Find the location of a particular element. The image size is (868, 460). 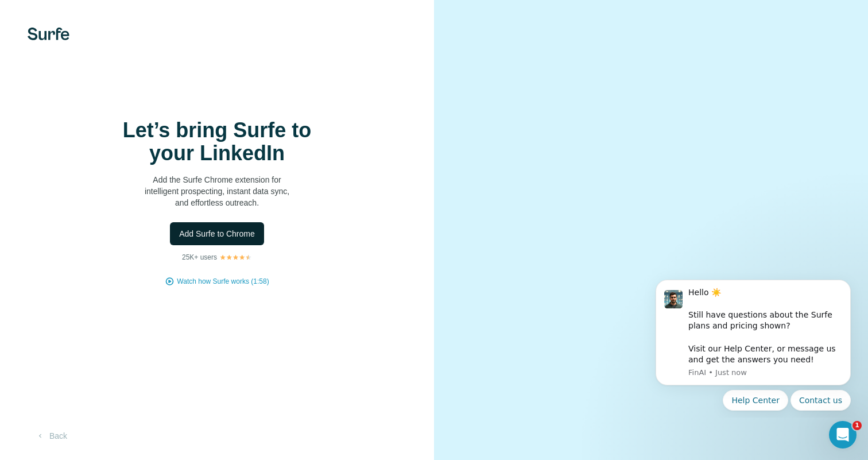

h1: Let’s bring Surfe to your LinkedIn is located at coordinates (217, 142).